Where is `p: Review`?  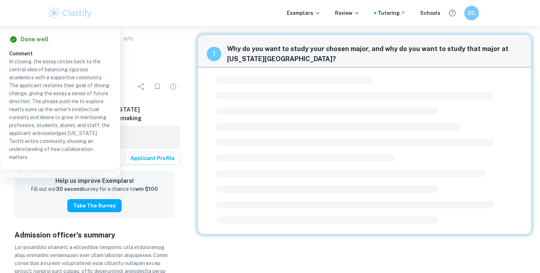 p: Review is located at coordinates (347, 13).